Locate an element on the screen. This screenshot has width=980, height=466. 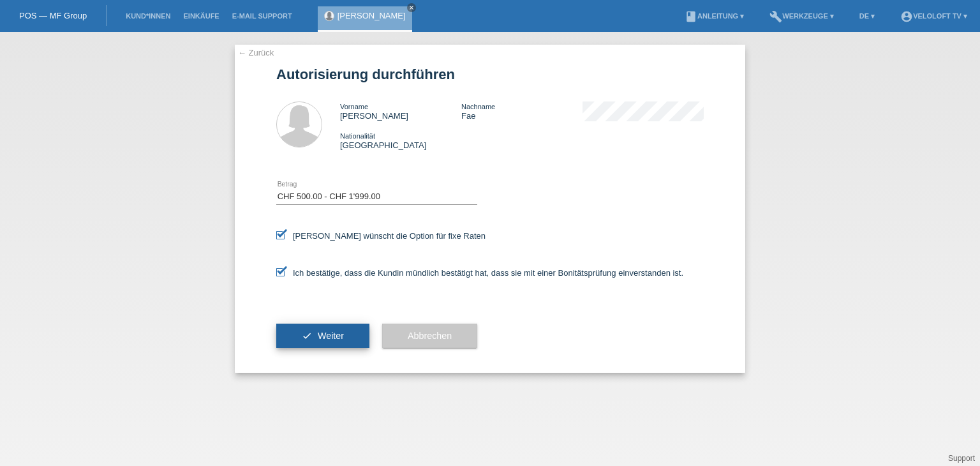
h1: Autorisierung durchführen is located at coordinates (490, 74).